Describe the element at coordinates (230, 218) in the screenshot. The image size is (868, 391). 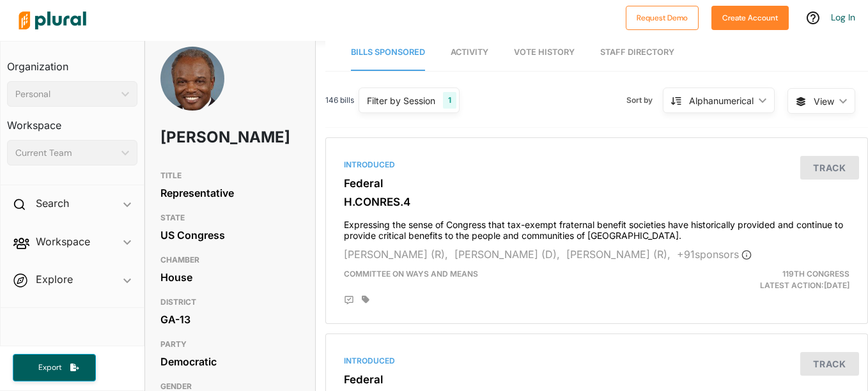
I see `h3: STATE` at that location.